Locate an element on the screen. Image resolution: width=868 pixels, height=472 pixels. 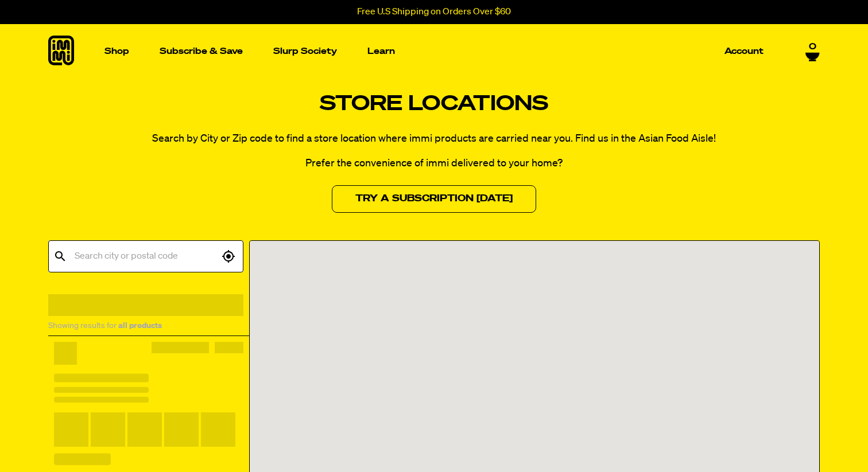
div: Showing results for is located at coordinates (146, 326).